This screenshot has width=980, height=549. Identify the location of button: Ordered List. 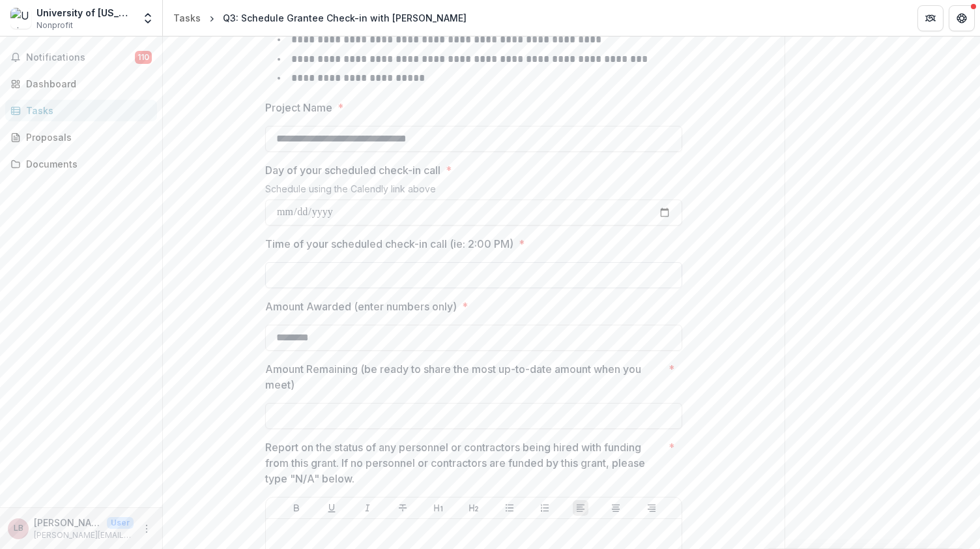
(544, 508).